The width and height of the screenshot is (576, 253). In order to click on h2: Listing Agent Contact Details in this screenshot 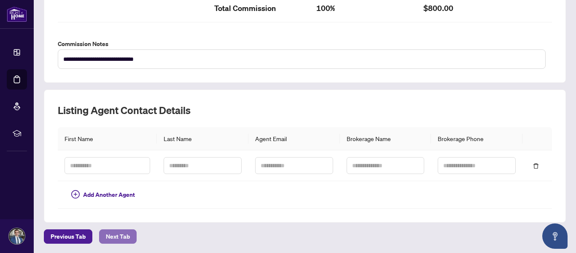, I will do `click(305, 110)`.